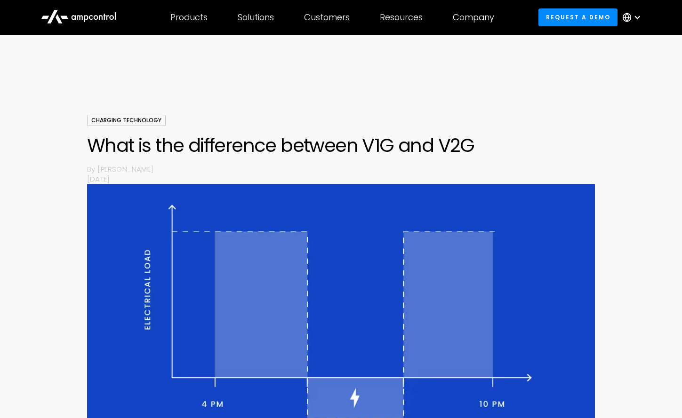 This screenshot has height=418, width=682. Describe the element at coordinates (341, 145) in the screenshot. I see `h1: What is the difference between V1G and V2G` at that location.